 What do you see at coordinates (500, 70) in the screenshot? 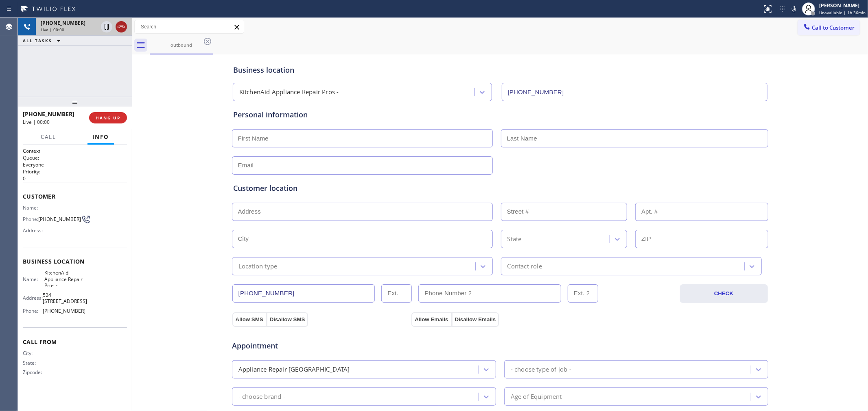
I see `div: Business location` at bounding box center [500, 70].